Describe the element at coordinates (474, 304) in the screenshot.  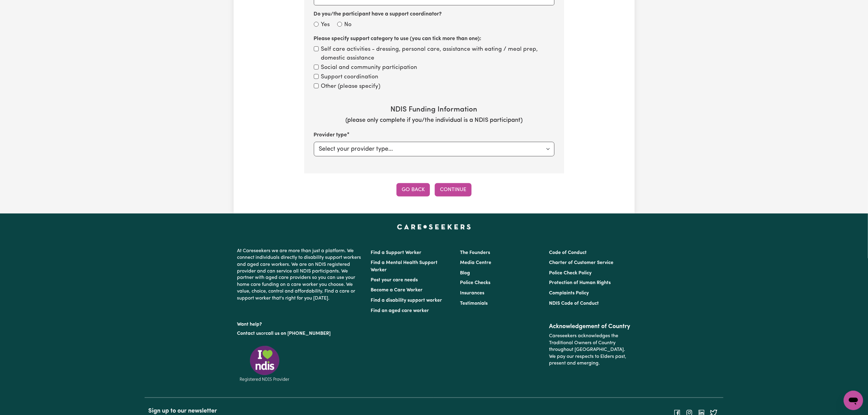
I see `a: Testimonials` at that location.